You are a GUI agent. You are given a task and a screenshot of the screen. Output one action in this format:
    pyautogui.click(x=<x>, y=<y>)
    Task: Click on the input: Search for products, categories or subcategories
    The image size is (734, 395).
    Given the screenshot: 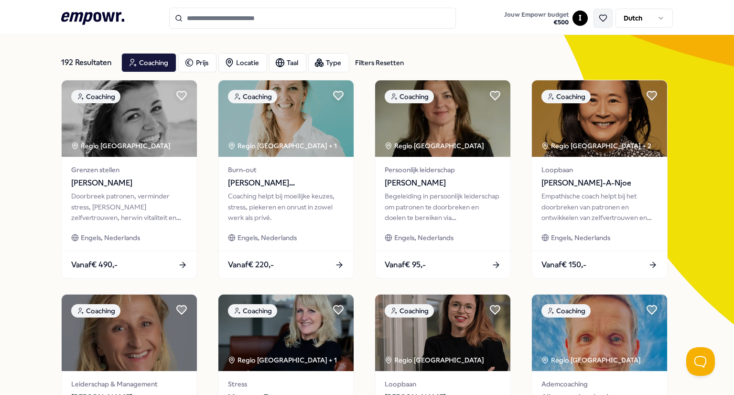 What is the action you would take?
    pyautogui.click(x=313, y=18)
    